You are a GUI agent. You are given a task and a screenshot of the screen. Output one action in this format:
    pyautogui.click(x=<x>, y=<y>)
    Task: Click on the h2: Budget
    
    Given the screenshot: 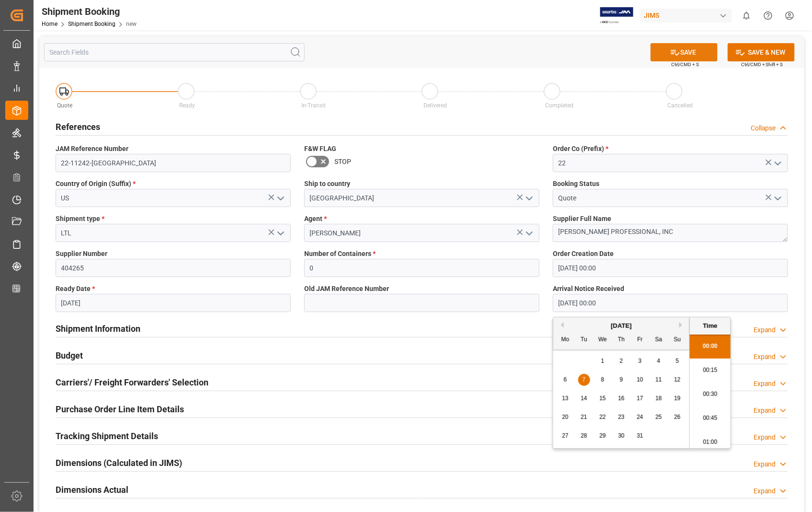 What is the action you would take?
    pyautogui.click(x=69, y=356)
    